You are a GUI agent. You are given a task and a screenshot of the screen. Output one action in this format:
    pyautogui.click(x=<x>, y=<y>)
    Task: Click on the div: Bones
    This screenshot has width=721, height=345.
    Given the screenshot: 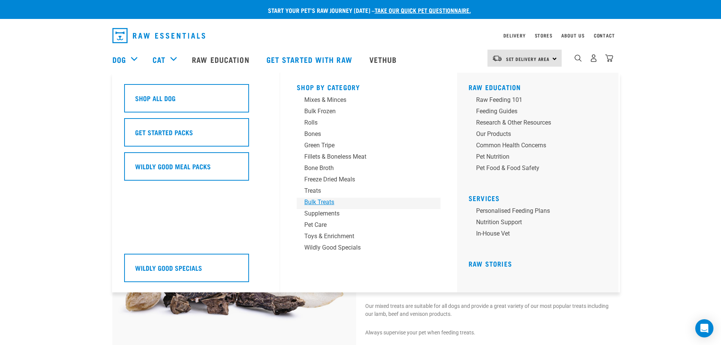 What is the action you would take?
    pyautogui.click(x=363, y=134)
    